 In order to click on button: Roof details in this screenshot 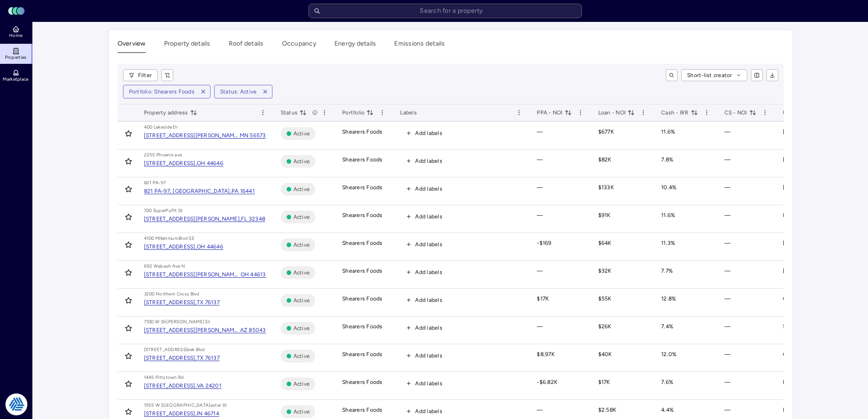, I will do `click(246, 46)`.